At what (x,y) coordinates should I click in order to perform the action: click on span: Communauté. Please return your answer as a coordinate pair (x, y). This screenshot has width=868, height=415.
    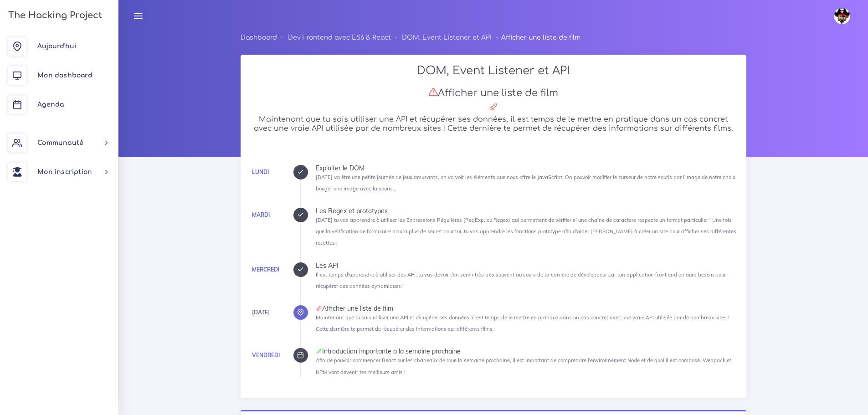
    Looking at the image, I should click on (60, 143).